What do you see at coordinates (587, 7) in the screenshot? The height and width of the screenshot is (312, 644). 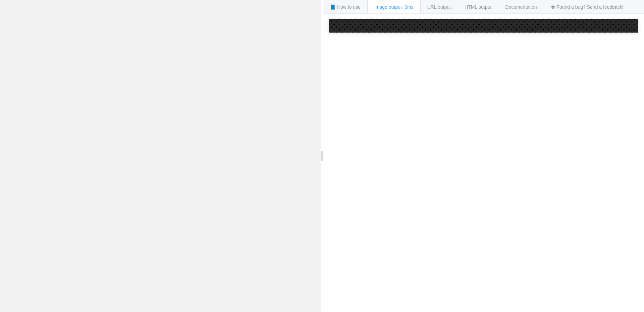 I see `span: 🕷 Found a bug? Send a feedback!` at bounding box center [587, 7].